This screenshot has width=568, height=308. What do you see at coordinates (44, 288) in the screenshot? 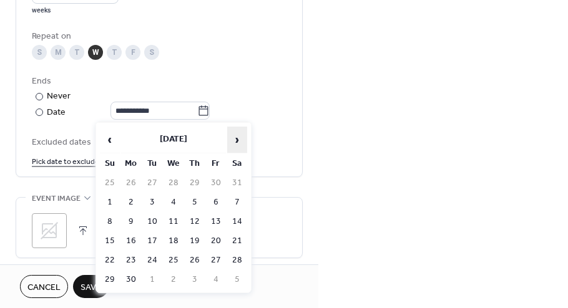
I see `span: Cancel` at bounding box center [44, 288].